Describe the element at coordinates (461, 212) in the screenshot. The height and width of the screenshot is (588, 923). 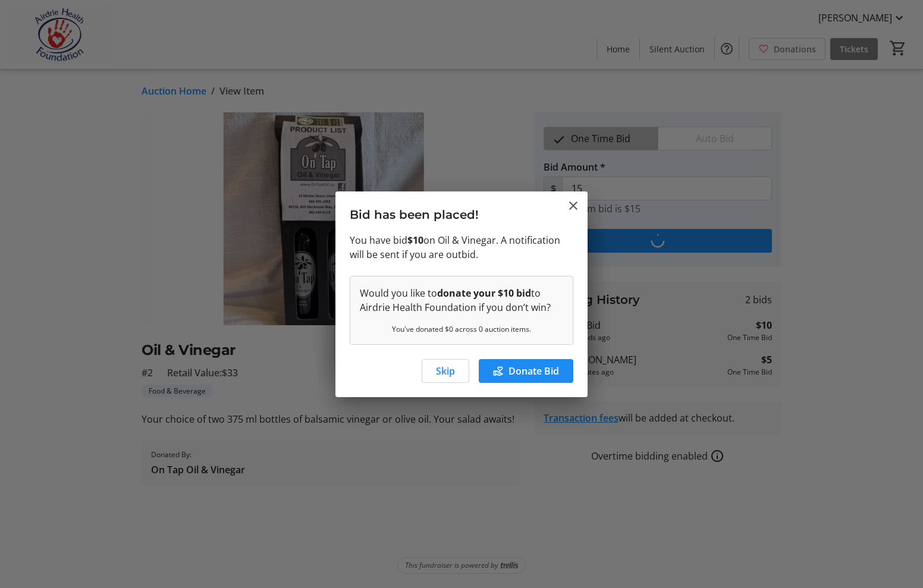
I see `h3: Bid has been placed!` at that location.